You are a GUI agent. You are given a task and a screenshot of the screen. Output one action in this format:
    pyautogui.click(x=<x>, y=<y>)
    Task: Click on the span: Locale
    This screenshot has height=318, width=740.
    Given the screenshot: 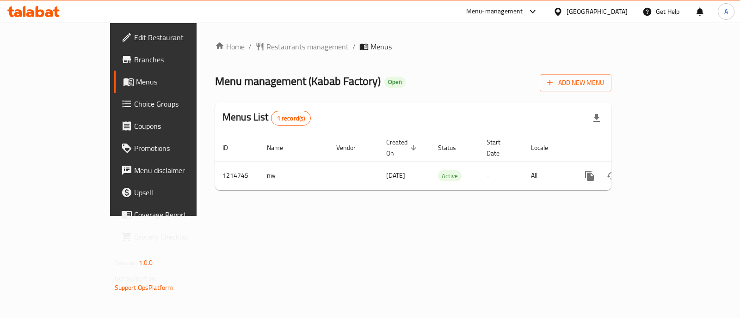 What is the action you would take?
    pyautogui.click(x=545, y=148)
    